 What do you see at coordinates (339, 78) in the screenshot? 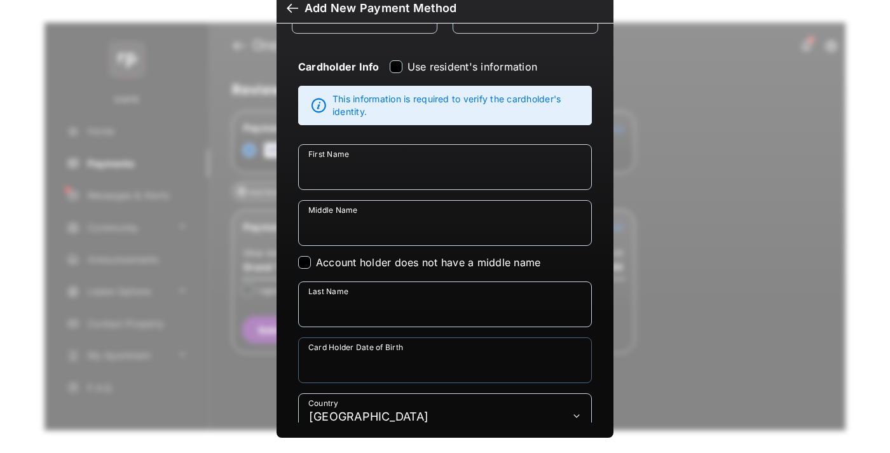
I see `strong: Cardholder Info` at bounding box center [339, 78].